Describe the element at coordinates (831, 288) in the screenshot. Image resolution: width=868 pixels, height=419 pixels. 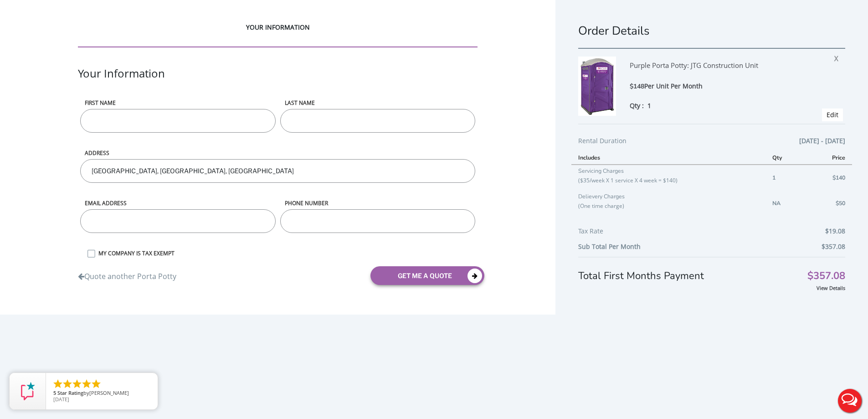
I see `a: View Details` at that location.